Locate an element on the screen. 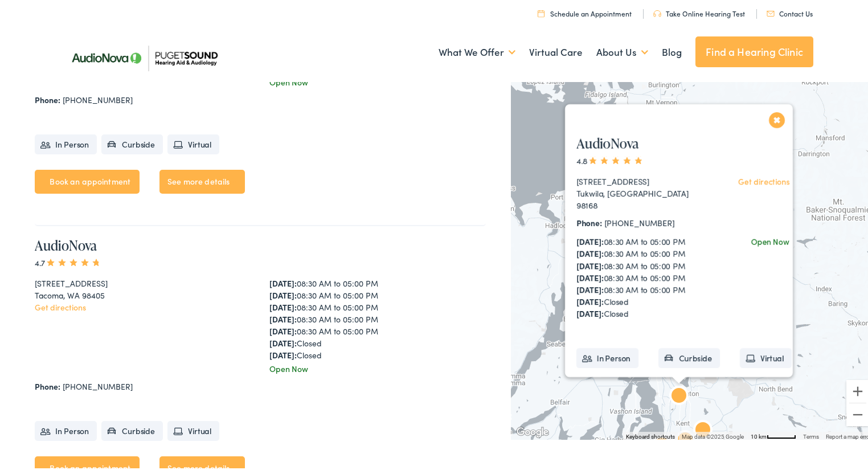  span: Map data ©2025 Google is located at coordinates (712, 434).